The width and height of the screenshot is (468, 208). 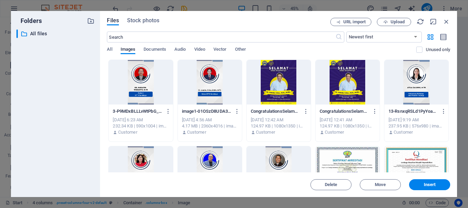 I want to click on button: Delete, so click(x=331, y=185).